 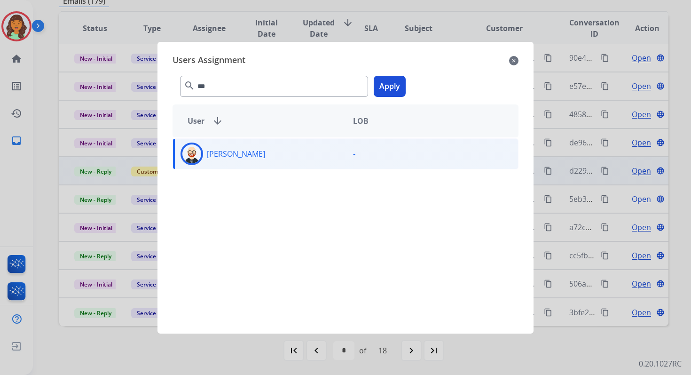 I want to click on span: LOB, so click(x=361, y=121).